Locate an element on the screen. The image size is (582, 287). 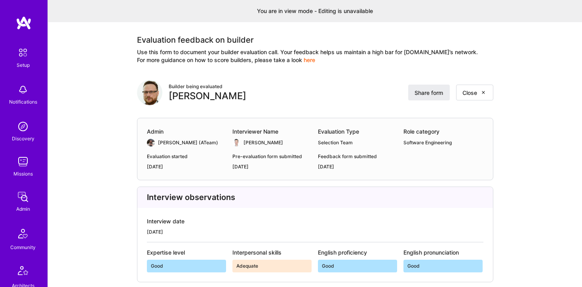
img: logo is located at coordinates (24, 23).